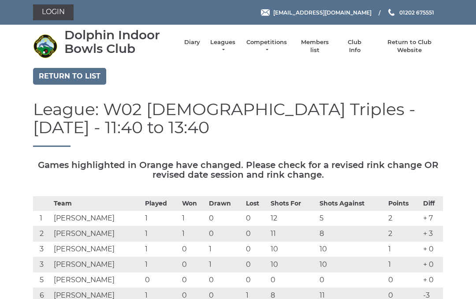 The width and height of the screenshot is (476, 299). What do you see at coordinates (432, 204) in the screenshot?
I see `th: Diff` at bounding box center [432, 204].